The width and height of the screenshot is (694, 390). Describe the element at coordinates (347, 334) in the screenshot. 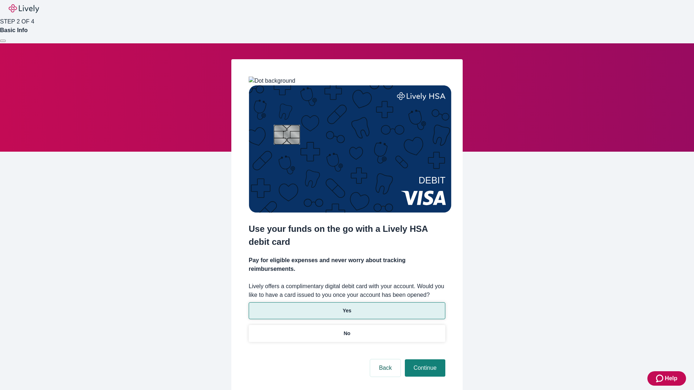

I see `button: No` at that location.